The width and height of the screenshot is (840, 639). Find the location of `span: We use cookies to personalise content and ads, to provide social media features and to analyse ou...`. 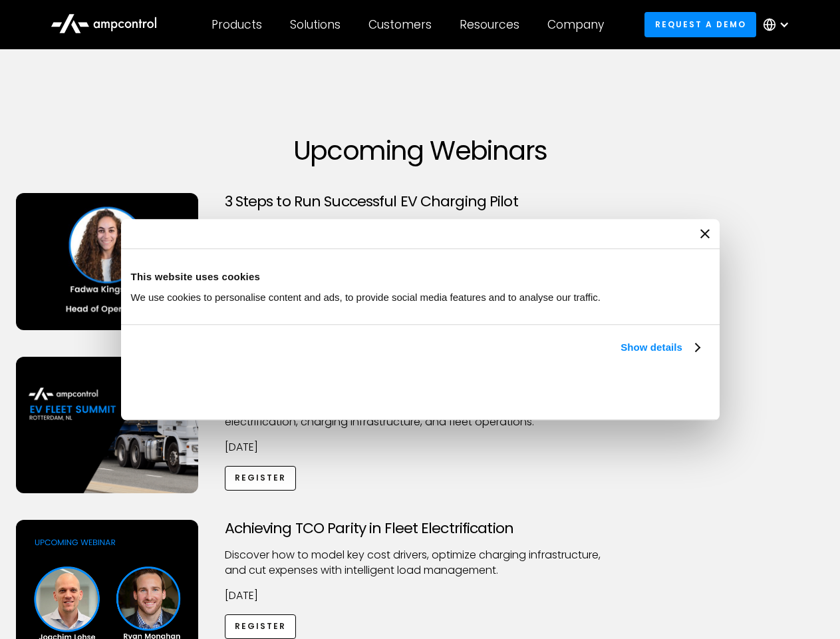

span: We use cookies to personalise content and ads, to provide social media features and to analyse ou... is located at coordinates (366, 297).